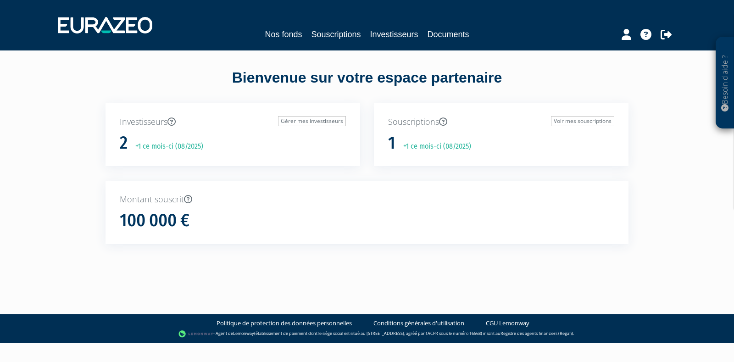  What do you see at coordinates (537, 333) in the screenshot?
I see `a: Registre des agents financiers (Regafi)` at bounding box center [537, 333].